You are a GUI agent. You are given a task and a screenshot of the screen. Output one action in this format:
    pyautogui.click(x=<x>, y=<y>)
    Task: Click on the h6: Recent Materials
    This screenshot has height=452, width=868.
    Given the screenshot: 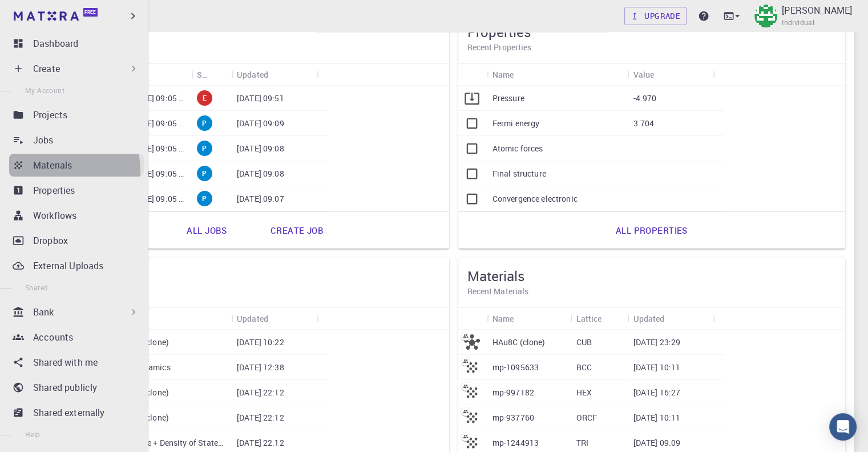 What is the action you would take?
    pyautogui.click(x=652, y=291)
    